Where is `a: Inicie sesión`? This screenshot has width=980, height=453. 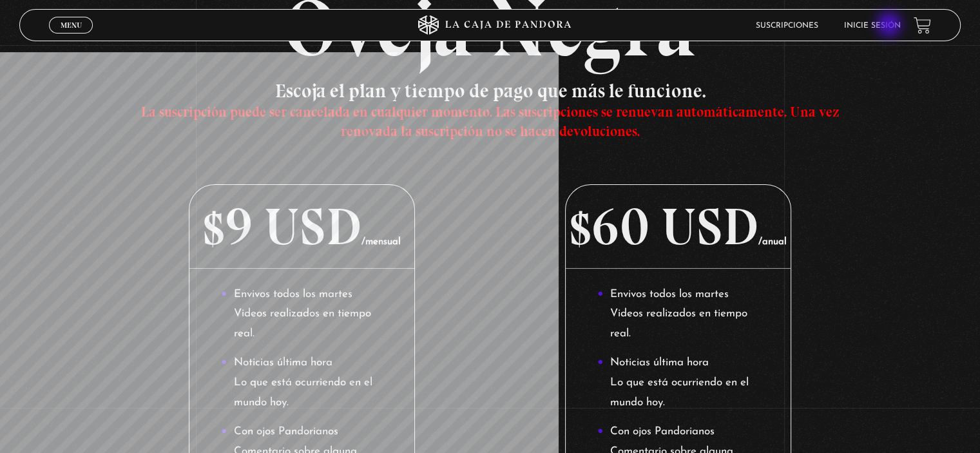
a: Inicie sesión is located at coordinates (872, 25).